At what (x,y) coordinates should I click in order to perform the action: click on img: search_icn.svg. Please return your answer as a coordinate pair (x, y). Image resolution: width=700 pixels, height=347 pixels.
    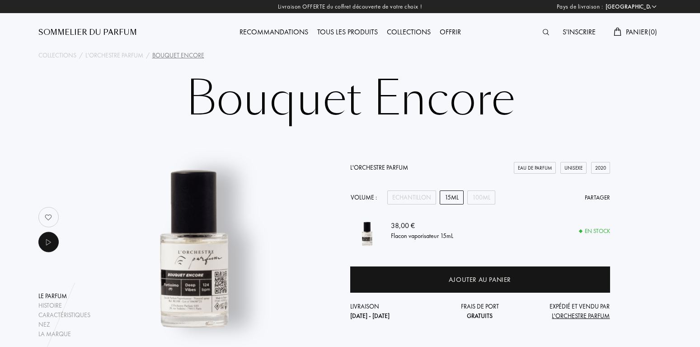
    Looking at the image, I should click on (546, 32).